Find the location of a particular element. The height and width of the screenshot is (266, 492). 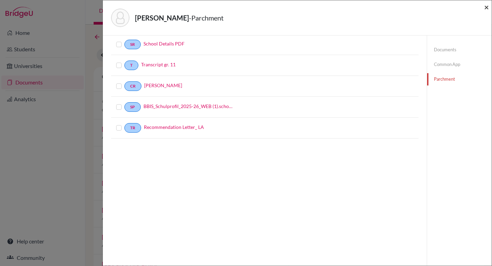

a: BBIS_Schulprofil_2025-26_WEB (1).school_wide is located at coordinates (189, 106).